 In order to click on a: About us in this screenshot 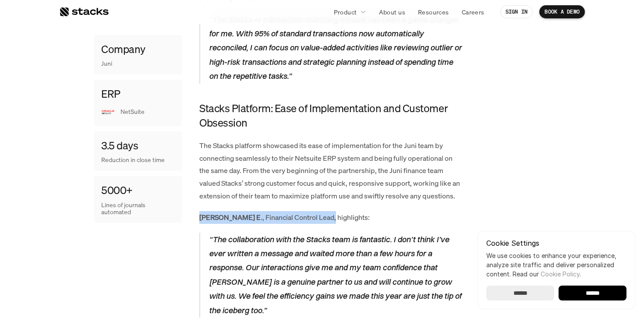, I will do `click(392, 12)`.